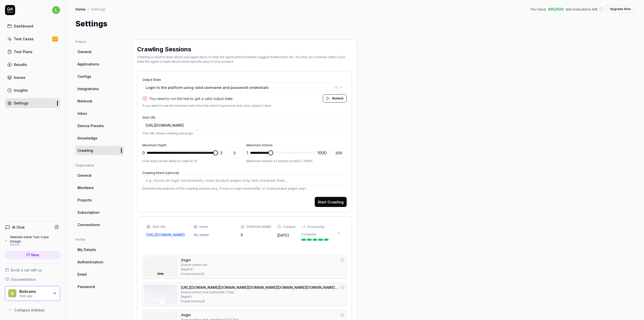  I want to click on div: Issues, so click(20, 77).